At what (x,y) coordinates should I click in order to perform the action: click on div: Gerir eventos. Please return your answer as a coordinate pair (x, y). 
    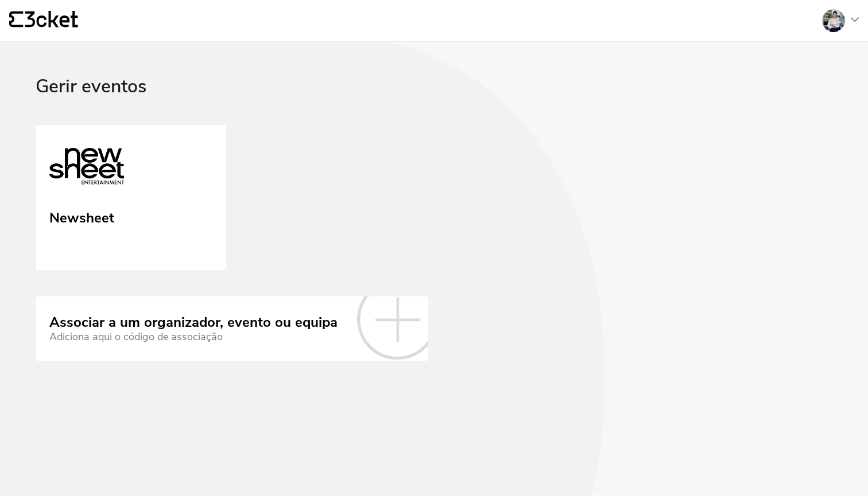
    Looking at the image, I should click on (434, 101).